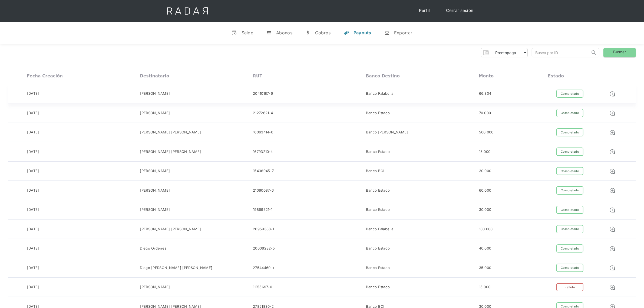 The width and height of the screenshot is (644, 308). What do you see at coordinates (485, 113) in the screenshot?
I see `div: 70.000` at bounding box center [485, 113].